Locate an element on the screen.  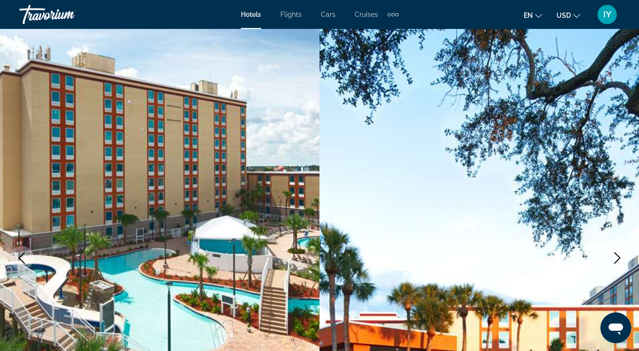
button: User Menu is located at coordinates (607, 14).